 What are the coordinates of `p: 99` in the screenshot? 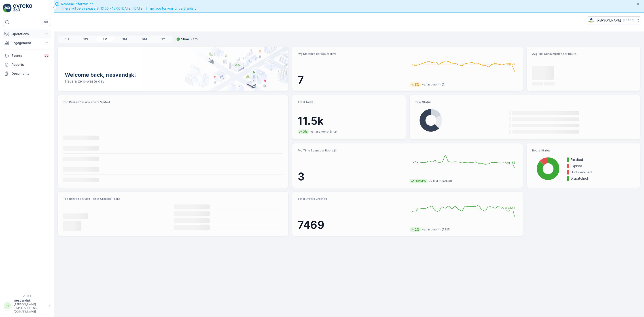 It's located at (46, 56).